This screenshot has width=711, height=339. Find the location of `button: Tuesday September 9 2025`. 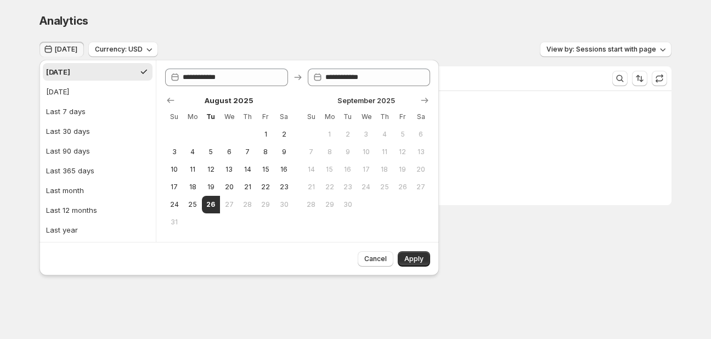

button: Tuesday September 9 2025 is located at coordinates (347, 152).